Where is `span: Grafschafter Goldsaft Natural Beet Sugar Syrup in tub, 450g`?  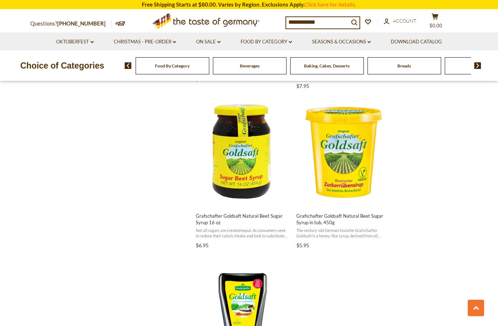
span: Grafschafter Goldsaft Natural Beet Sugar Syrup in tub, 450g is located at coordinates (343, 219).